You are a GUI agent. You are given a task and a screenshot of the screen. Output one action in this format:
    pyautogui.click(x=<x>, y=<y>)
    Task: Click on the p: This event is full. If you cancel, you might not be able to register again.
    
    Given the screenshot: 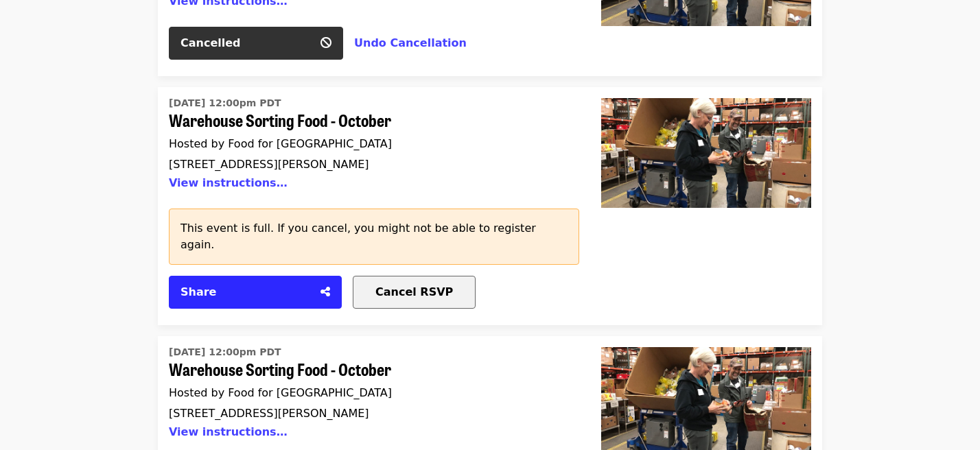 What is the action you would take?
    pyautogui.click(x=374, y=237)
    